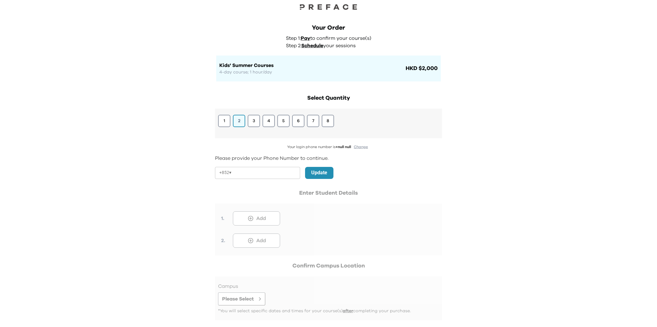 The height and width of the screenshot is (327, 657). What do you see at coordinates (269, 121) in the screenshot?
I see `button: 4` at bounding box center [269, 121].